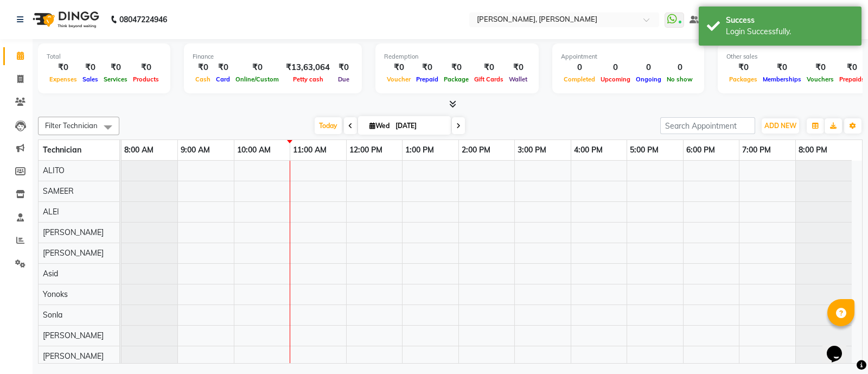  Describe the element at coordinates (851, 79) in the screenshot. I see `span: Prepaids` at that location.